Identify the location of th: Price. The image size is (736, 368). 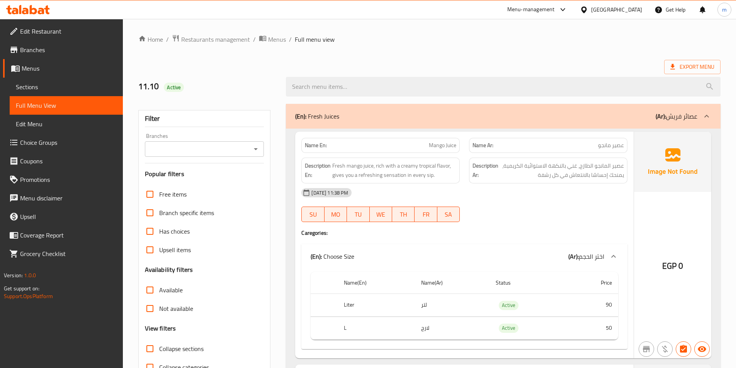
(592, 283).